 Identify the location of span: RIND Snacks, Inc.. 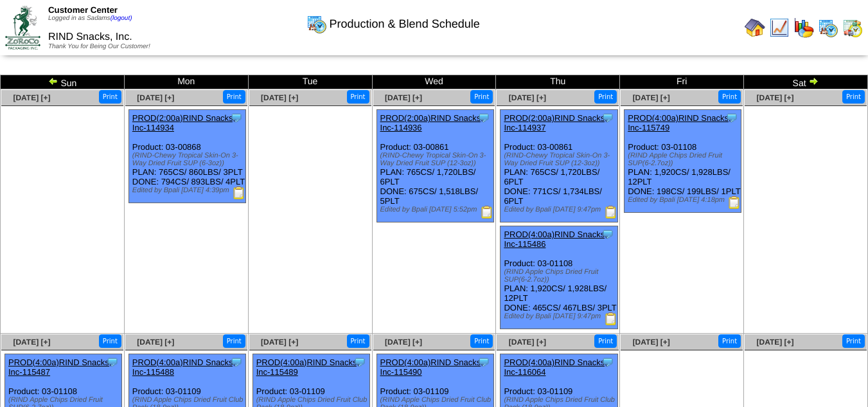
(90, 37).